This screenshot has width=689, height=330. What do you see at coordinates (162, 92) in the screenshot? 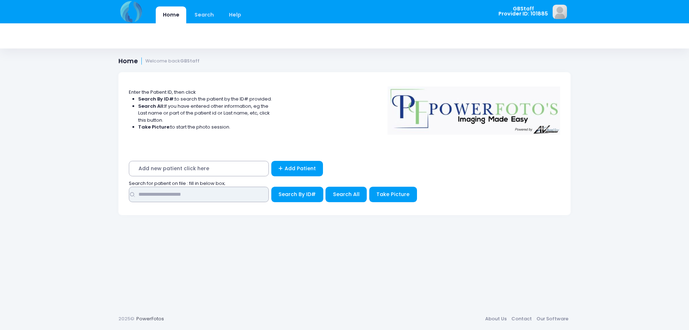
I see `span: Enter the Patient ID, then click` at bounding box center [162, 92].